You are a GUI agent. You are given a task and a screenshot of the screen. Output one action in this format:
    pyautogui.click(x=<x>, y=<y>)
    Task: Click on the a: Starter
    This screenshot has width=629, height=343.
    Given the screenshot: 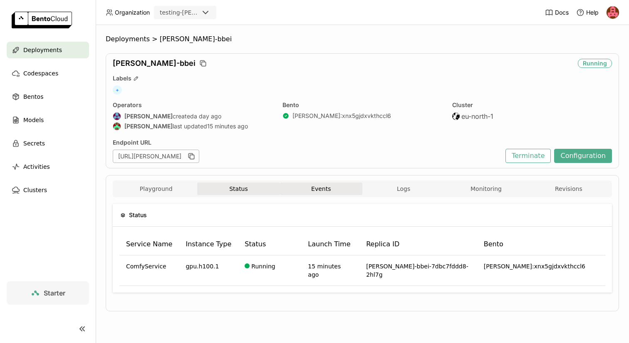 What is the action you would take?
    pyautogui.click(x=48, y=293)
    